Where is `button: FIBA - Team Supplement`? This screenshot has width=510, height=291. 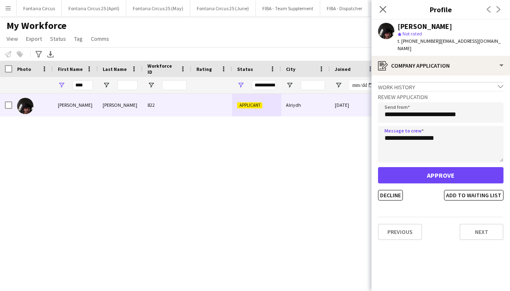 button: FIBA - Team Supplement is located at coordinates (288, 8).